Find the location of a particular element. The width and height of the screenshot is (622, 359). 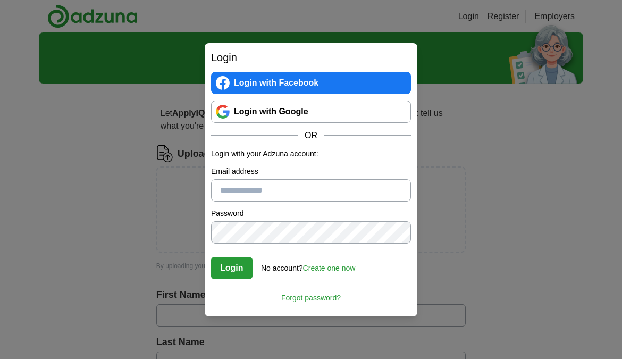

h2: Login is located at coordinates (311, 57).